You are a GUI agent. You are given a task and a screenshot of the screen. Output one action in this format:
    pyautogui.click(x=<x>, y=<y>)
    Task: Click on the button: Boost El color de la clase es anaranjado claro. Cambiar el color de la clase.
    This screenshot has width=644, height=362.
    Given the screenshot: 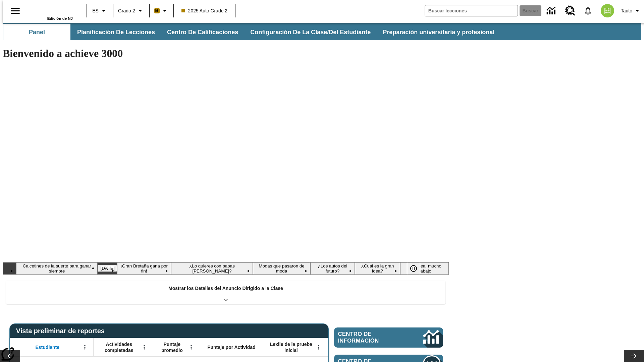 What is the action you would take?
    pyautogui.click(x=161, y=11)
    